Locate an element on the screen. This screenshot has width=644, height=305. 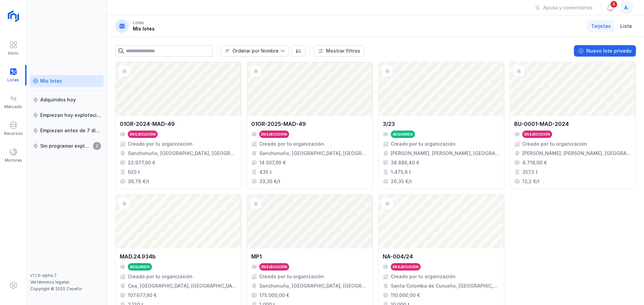
div: 22.977,90 € is located at coordinates (142, 163).